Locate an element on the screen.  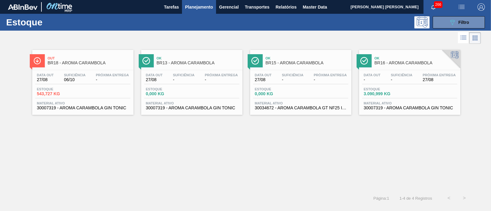
span: 30034672 - AROMA CARAMBOLA GT NF25 IM1395848 is located at coordinates (301, 108).